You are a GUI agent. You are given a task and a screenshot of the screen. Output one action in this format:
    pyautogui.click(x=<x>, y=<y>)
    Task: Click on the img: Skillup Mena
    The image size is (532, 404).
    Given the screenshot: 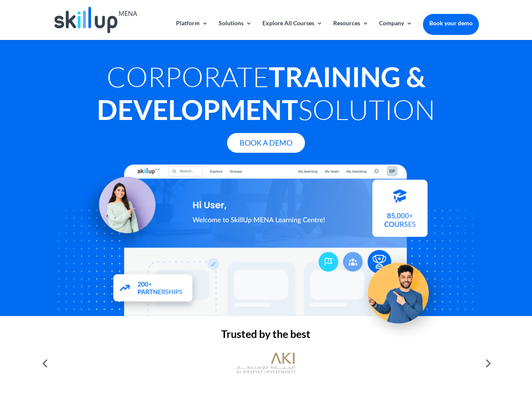 What is the action you would take?
    pyautogui.click(x=95, y=20)
    